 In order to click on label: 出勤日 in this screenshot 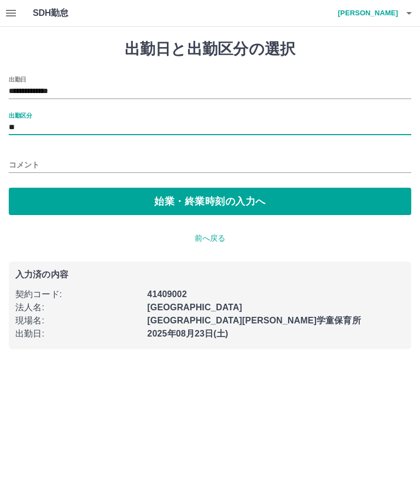, I will do `click(17, 79)`.